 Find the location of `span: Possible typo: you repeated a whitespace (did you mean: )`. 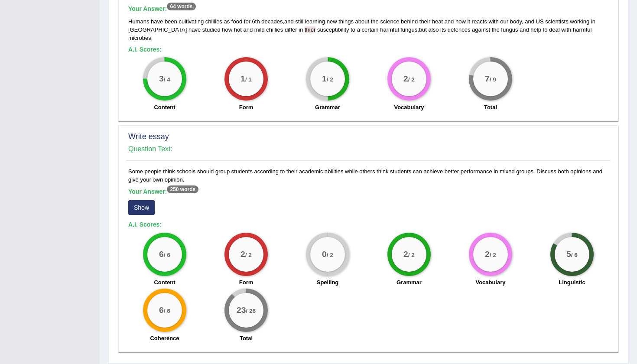

span: Possible typo: you repeated a whitespace (did you mean: ) is located at coordinates (524, 21).